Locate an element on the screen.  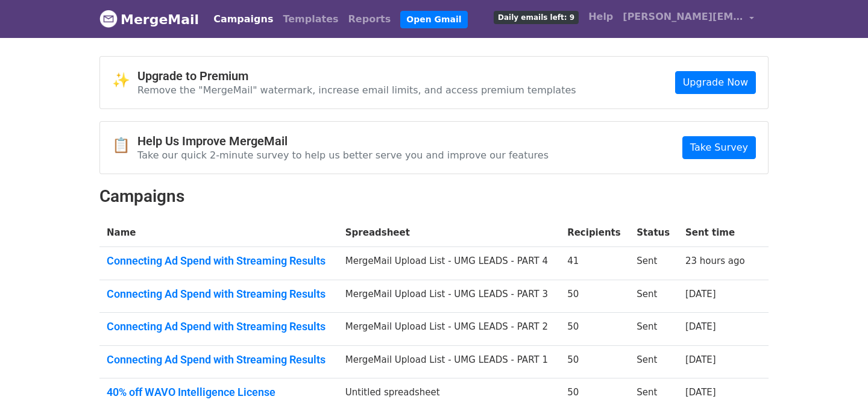
th: Sent time is located at coordinates (716, 232).